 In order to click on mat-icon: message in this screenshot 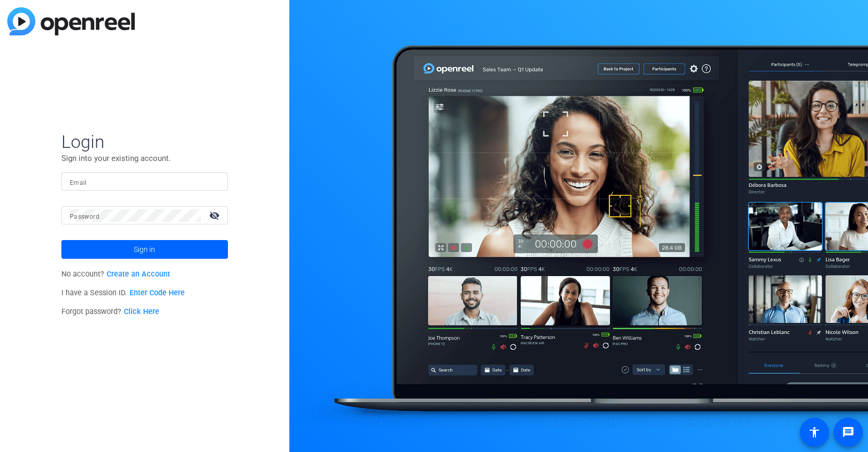, I will do `click(848, 432)`.